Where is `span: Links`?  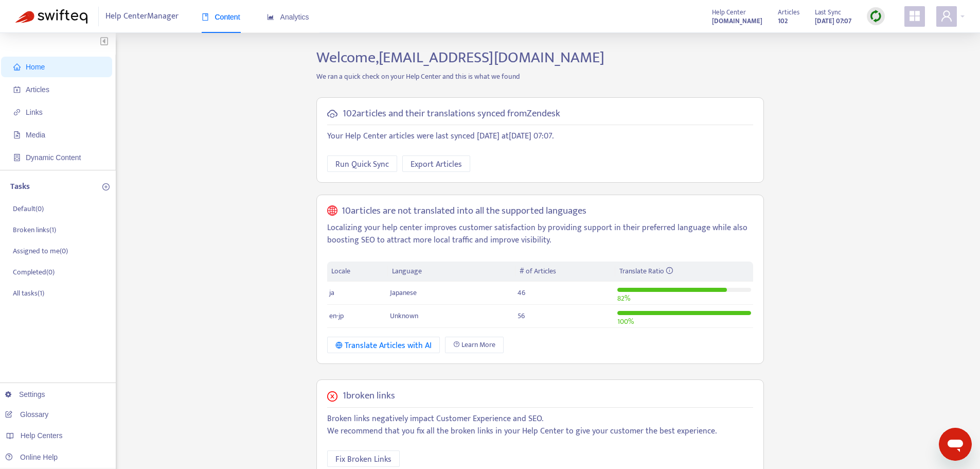
span: Links is located at coordinates (34, 112).